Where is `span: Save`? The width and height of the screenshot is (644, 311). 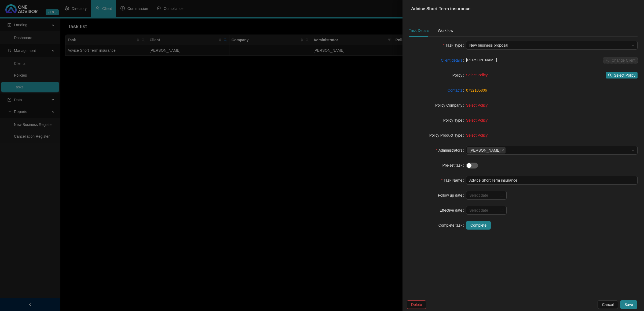 span: Save is located at coordinates (629, 305).